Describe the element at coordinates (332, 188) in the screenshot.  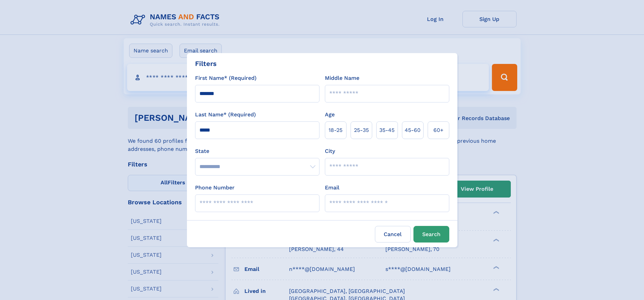
I see `label: Email` at that location.